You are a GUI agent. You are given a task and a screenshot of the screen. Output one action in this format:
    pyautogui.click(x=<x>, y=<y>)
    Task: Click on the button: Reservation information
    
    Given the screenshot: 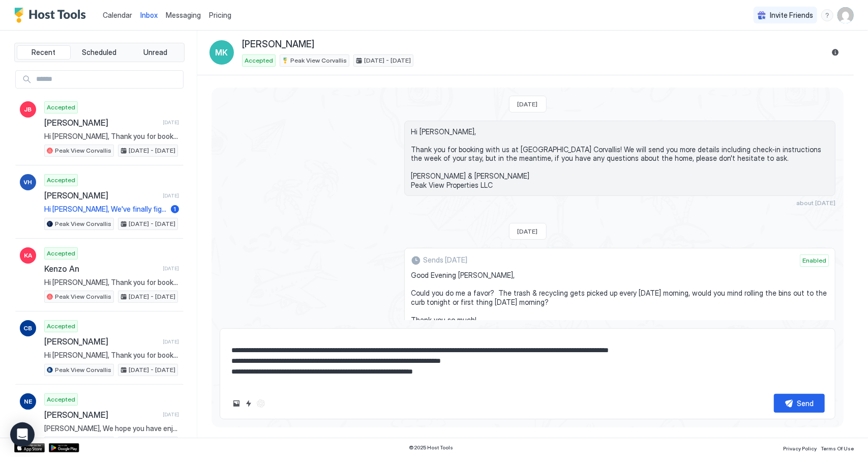 What is the action you would take?
    pyautogui.click(x=835, y=53)
    